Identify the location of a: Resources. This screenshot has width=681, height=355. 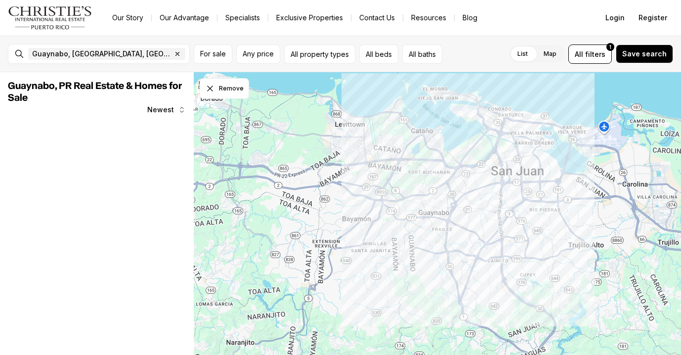
(428, 18).